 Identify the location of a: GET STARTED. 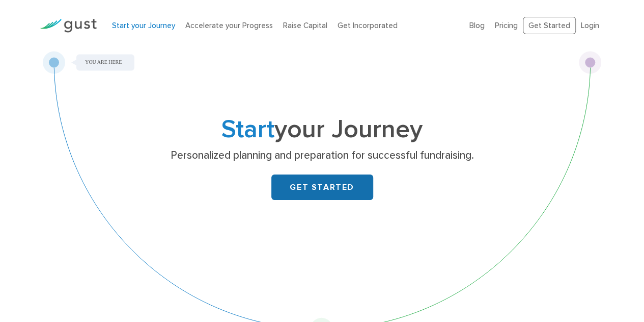
(322, 187).